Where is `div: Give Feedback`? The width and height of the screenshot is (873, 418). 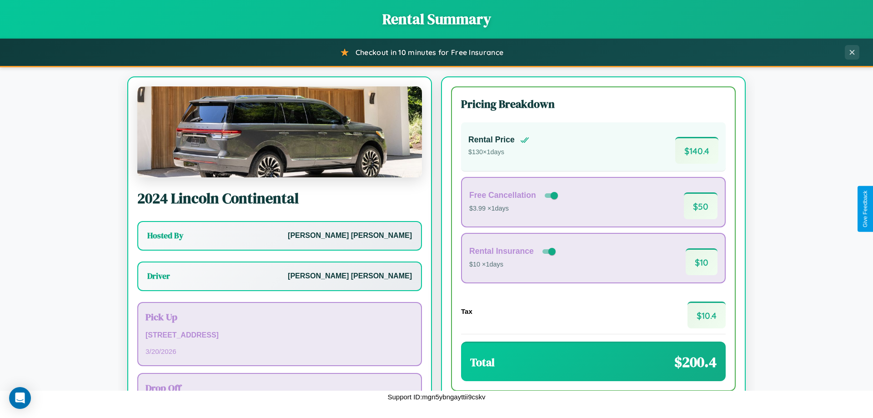
div: Give Feedback is located at coordinates (866, 209).